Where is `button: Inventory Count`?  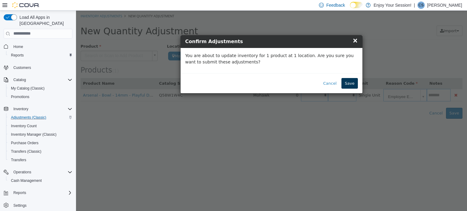
button: Inventory Count is located at coordinates (40, 126).